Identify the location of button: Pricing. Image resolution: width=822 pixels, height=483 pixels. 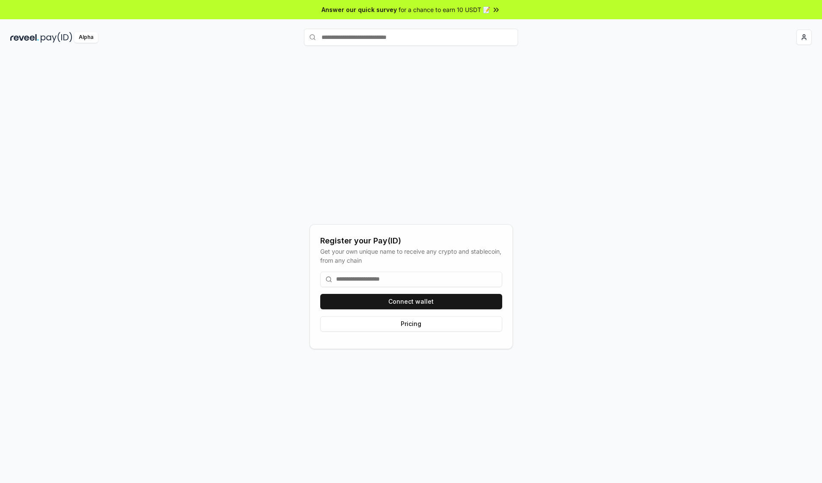
(411, 324).